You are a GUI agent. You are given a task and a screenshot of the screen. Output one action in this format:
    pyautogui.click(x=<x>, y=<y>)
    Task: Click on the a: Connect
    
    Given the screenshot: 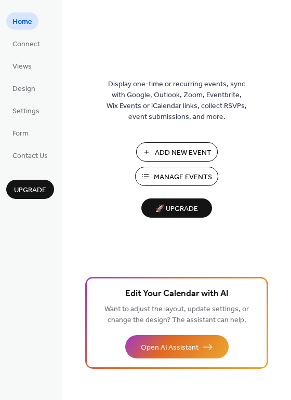 What is the action you would take?
    pyautogui.click(x=26, y=43)
    